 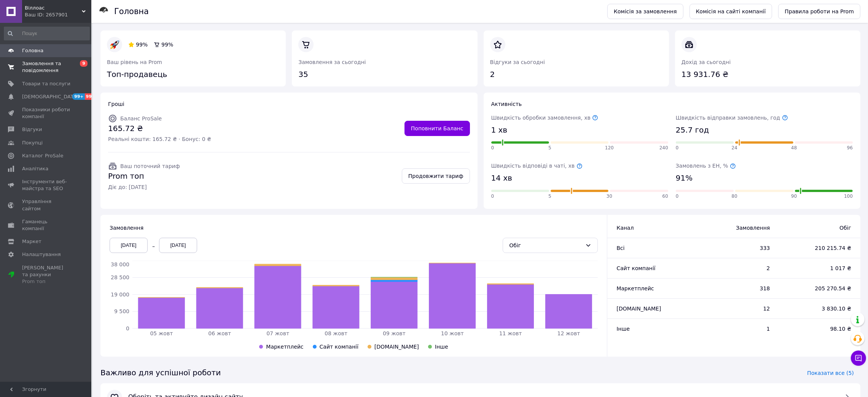 What do you see at coordinates (120, 277) in the screenshot?
I see `tspan: 28 500` at bounding box center [120, 277].